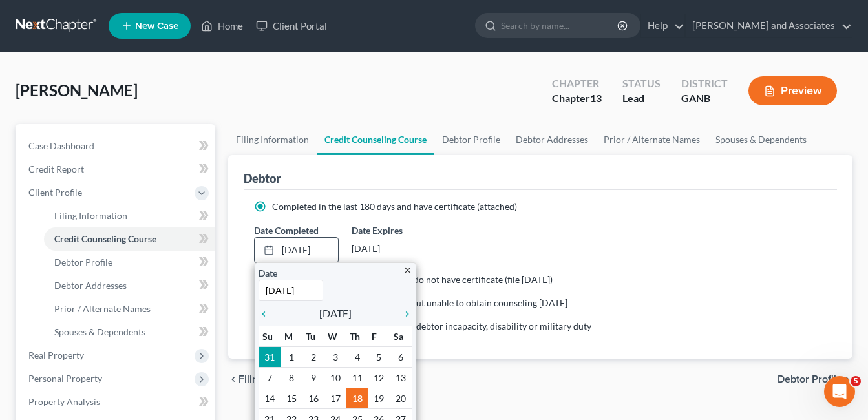 This screenshot has width=868, height=420. I want to click on td: 4, so click(358, 357).